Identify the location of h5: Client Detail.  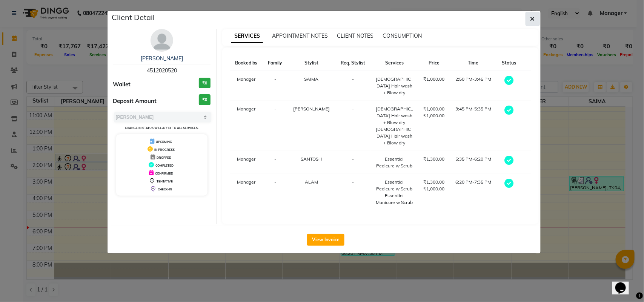
(134, 17).